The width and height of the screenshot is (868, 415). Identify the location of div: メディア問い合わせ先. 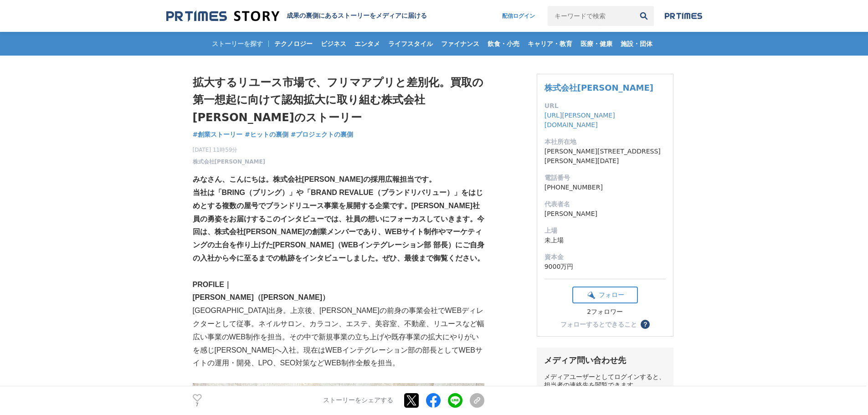
(605, 360).